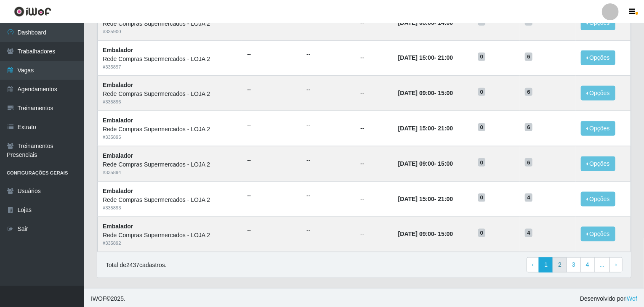  I want to click on a: 1, so click(546, 265).